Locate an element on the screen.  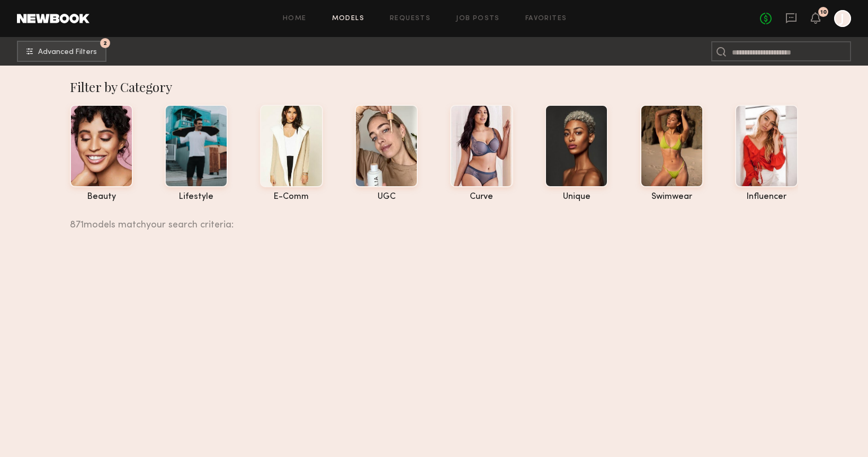
div: Filter by Category is located at coordinates (434, 87).